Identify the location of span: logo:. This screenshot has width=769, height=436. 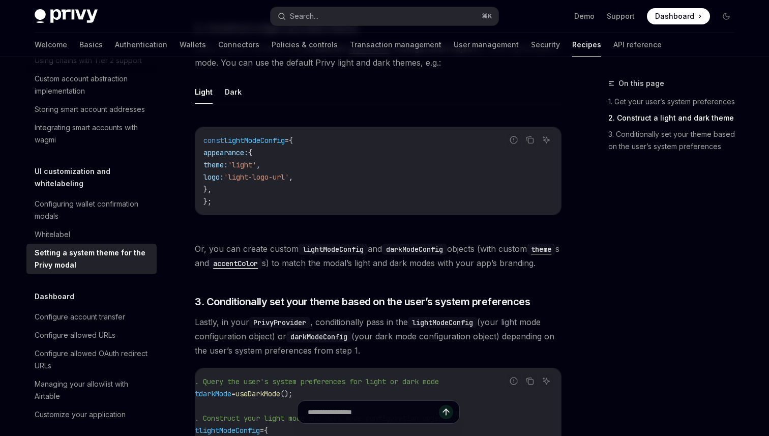
(214, 177).